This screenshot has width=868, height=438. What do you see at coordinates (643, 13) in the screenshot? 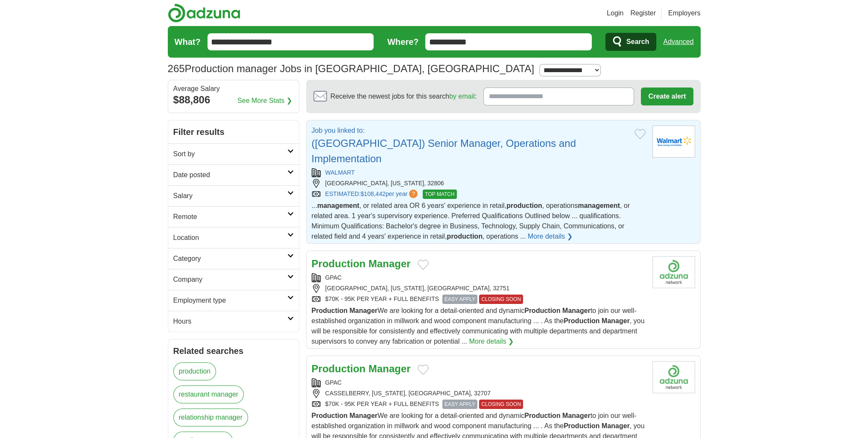
I see `a: Register` at bounding box center [643, 13].